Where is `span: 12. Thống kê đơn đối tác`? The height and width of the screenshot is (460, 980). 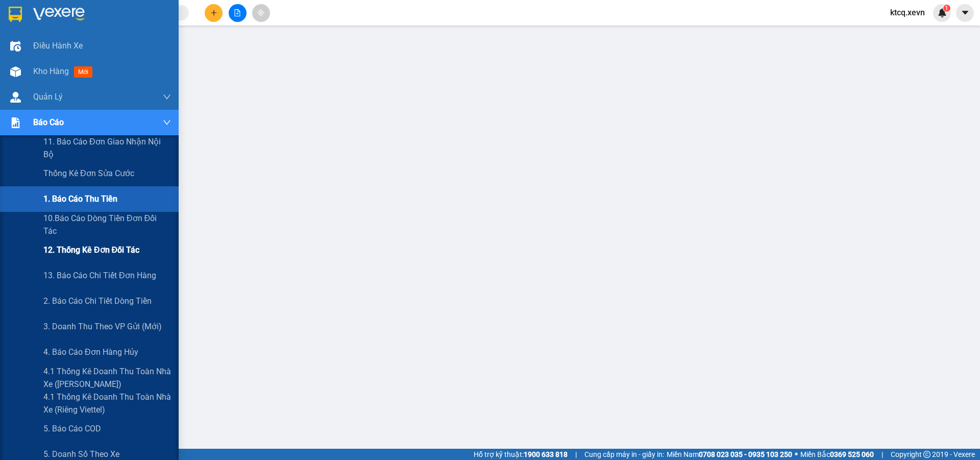 span: 12. Thống kê đơn đối tác is located at coordinates (91, 249).